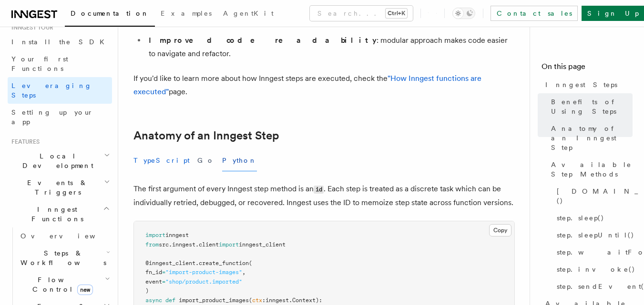  What do you see at coordinates (60, 42) in the screenshot?
I see `a: Install the SDK` at bounding box center [60, 42].